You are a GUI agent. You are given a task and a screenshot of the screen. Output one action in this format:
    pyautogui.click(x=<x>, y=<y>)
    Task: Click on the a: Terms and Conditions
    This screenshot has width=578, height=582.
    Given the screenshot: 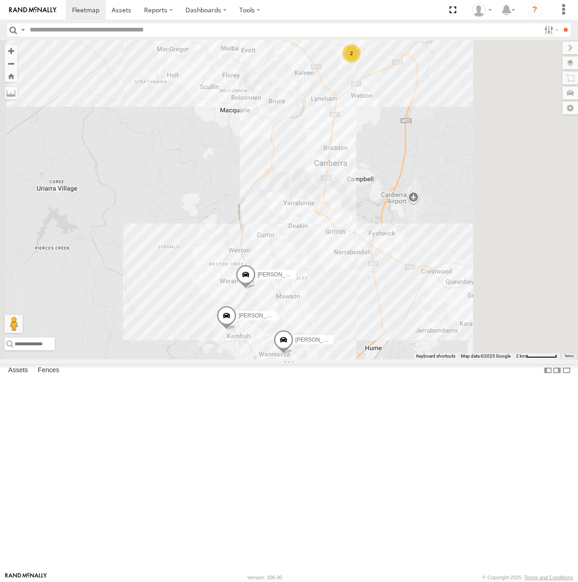 What is the action you would take?
    pyautogui.click(x=549, y=577)
    